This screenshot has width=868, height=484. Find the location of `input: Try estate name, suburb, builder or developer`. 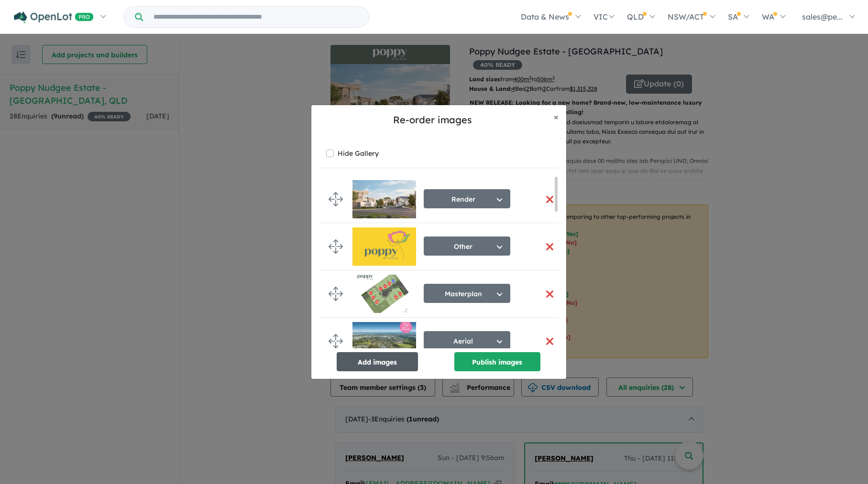

input: Try estate name, suburb, builder or developer is located at coordinates (256, 16).